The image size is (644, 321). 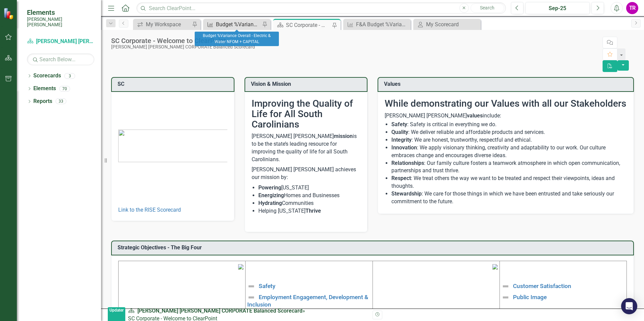 What do you see at coordinates (407, 194) in the screenshot?
I see `strong: Stewardship` at bounding box center [407, 194].